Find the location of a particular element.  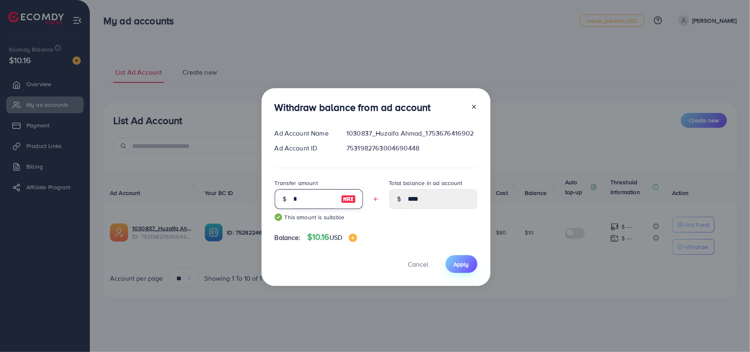

span: Apply is located at coordinates (461, 264).